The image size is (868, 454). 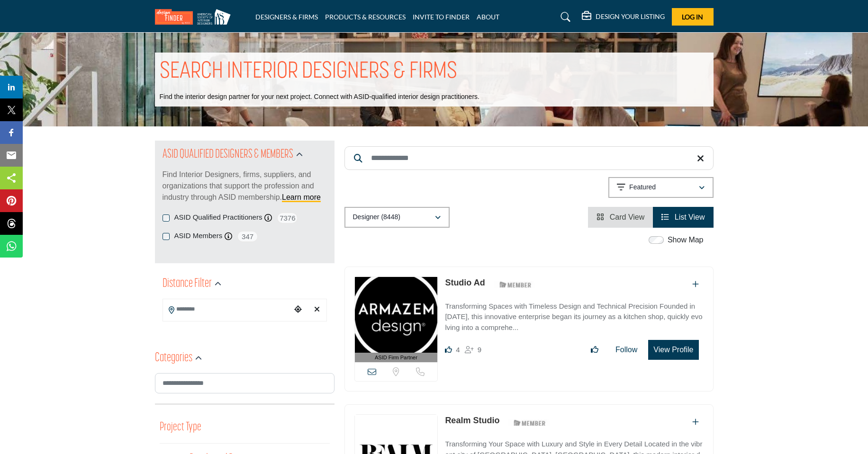 What do you see at coordinates (628, 217) in the screenshot?
I see `span: Card View` at bounding box center [628, 217].